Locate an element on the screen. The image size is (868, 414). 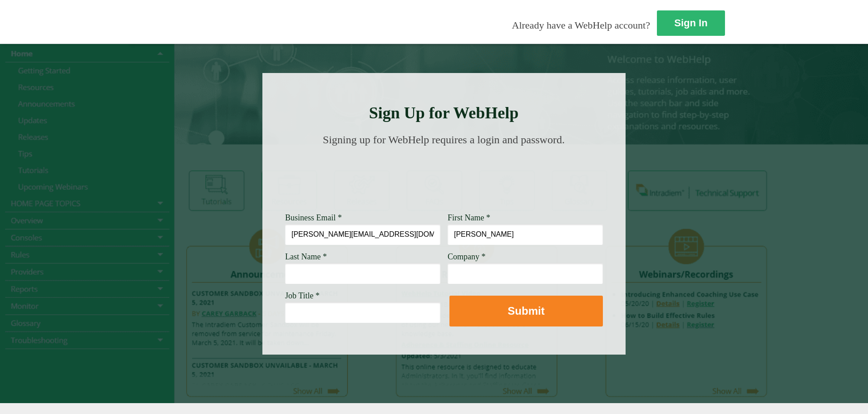
strong: Sign In is located at coordinates (690, 22).